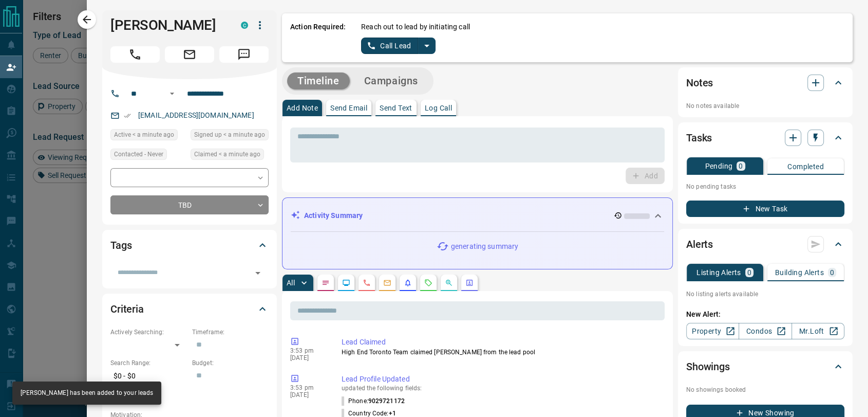 The height and width of the screenshot is (417, 868). I want to click on p: All, so click(291, 283).